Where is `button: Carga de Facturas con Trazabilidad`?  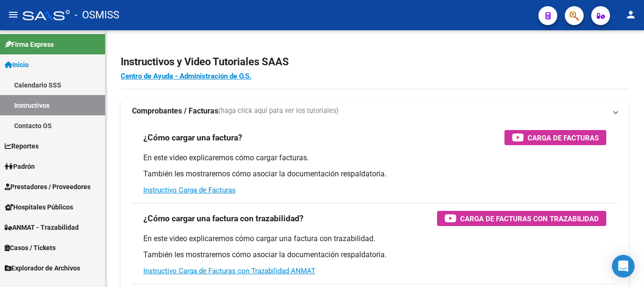 button: Carga de Facturas con Trazabilidad is located at coordinates (522, 218).